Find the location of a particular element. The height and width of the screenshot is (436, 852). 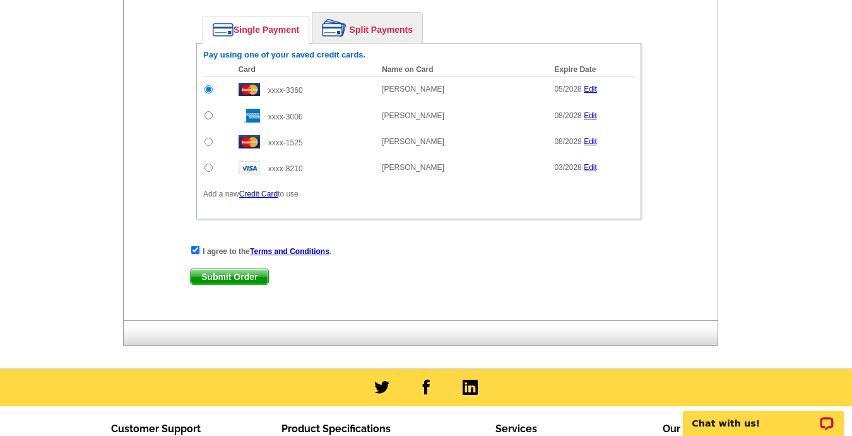

span: Submit Order is located at coordinates (229, 277).